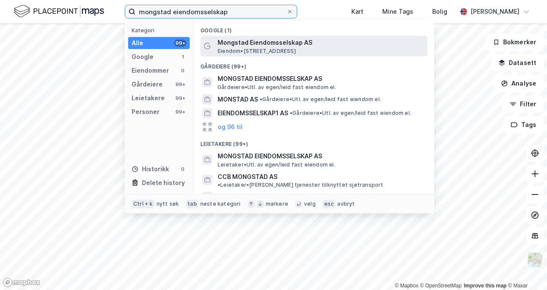 The width and height of the screenshot is (547, 290). What do you see at coordinates (59, 11) in the screenshot?
I see `img: logo.f888ab2527a4732fd821a326f86c7f29.svg` at bounding box center [59, 11].